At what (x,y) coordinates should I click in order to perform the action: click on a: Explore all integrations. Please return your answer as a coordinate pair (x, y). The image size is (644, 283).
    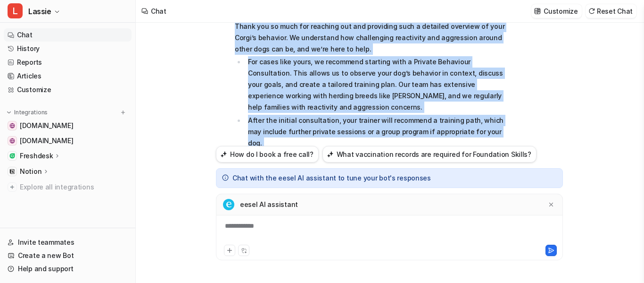
    Looking at the image, I should click on (67, 187).